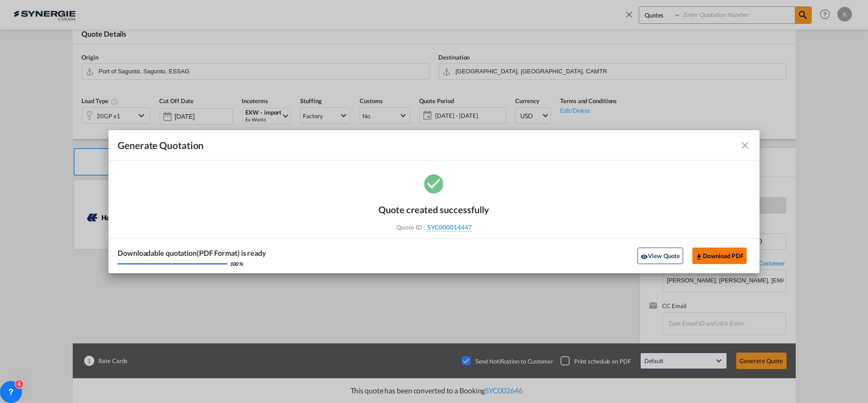 The width and height of the screenshot is (868, 403). Describe the element at coordinates (745, 146) in the screenshot. I see `md-icon: icon-close fg-AAA8AD cursor m-0` at that location.